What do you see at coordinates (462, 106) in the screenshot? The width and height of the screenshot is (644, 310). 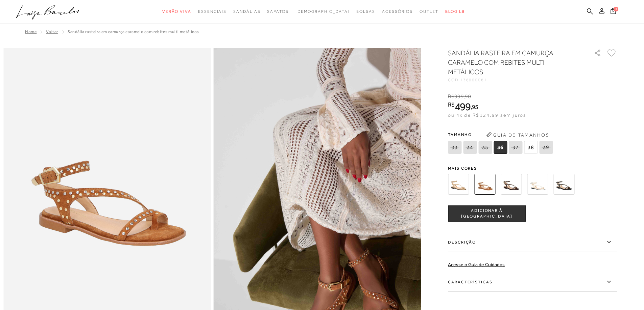 I see `span: 499` at bounding box center [462, 106].